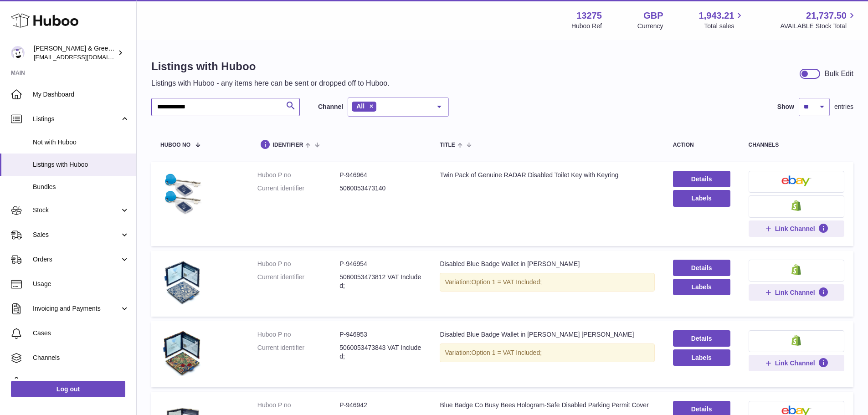 This screenshot has height=415, width=868. Describe the element at coordinates (702, 145) in the screenshot. I see `div: action` at that location.